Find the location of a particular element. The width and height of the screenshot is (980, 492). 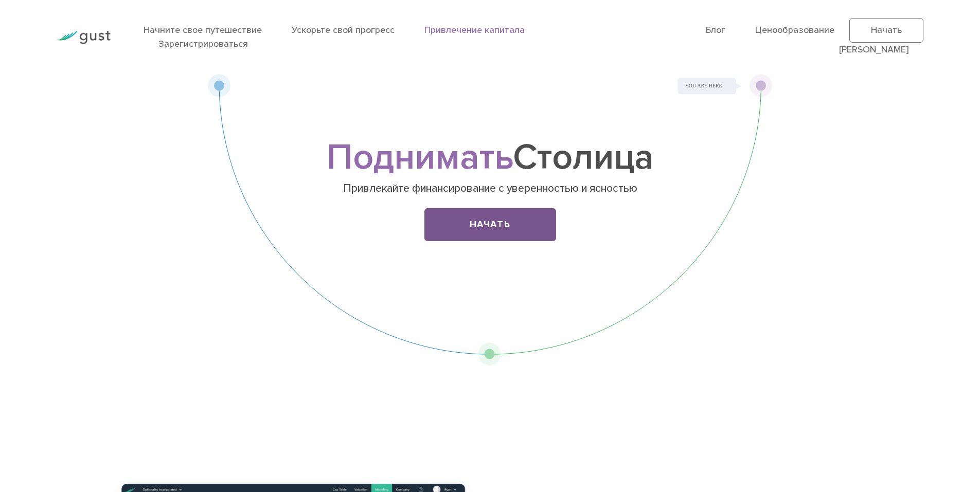

a: Блог is located at coordinates (715, 30).